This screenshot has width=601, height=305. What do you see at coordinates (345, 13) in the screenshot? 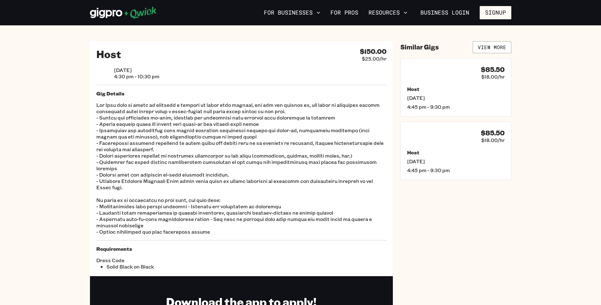
I see `a: For Pros` at bounding box center [345, 13].